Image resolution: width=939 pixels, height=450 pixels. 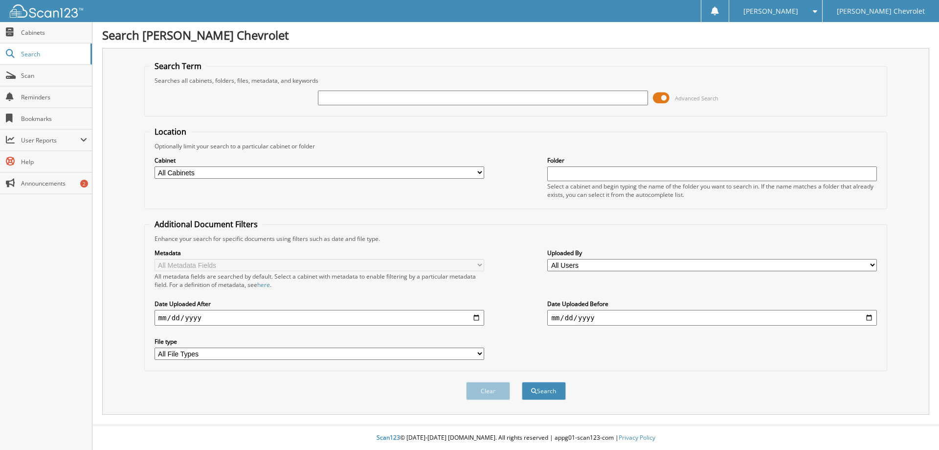 I want to click on span: Bookmarks, so click(x=54, y=118).